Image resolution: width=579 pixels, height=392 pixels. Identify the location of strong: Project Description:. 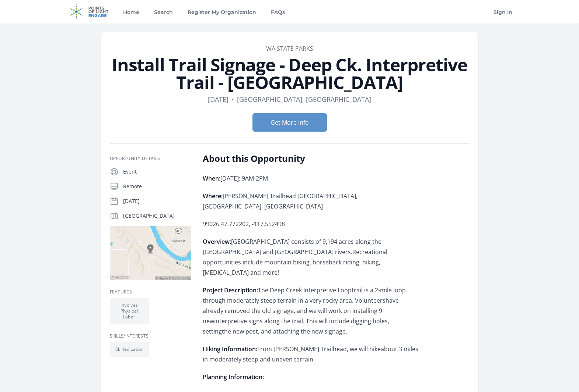
(231, 290).